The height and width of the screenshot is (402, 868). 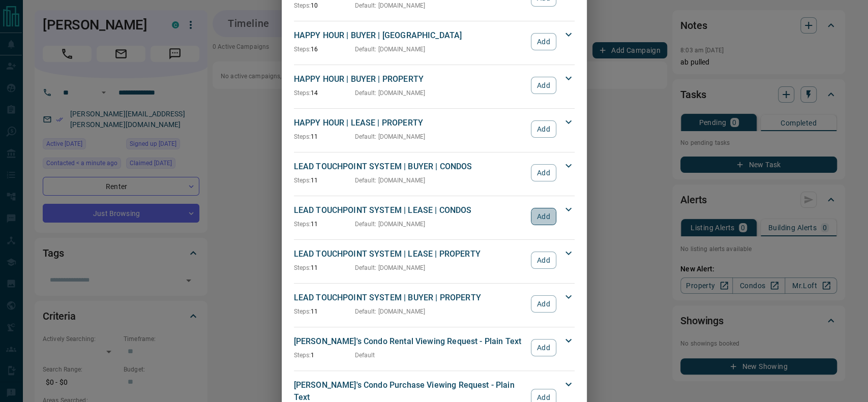 What do you see at coordinates (324, 6) in the screenshot?
I see `p: 10` at bounding box center [324, 6].